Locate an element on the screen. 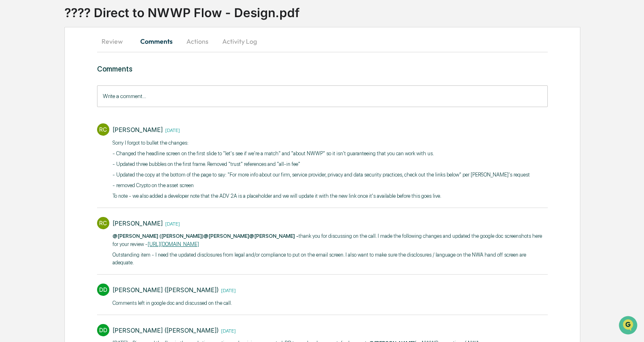 This screenshot has width=644, height=342. div: We're available if you need us! is located at coordinates (65, 74).